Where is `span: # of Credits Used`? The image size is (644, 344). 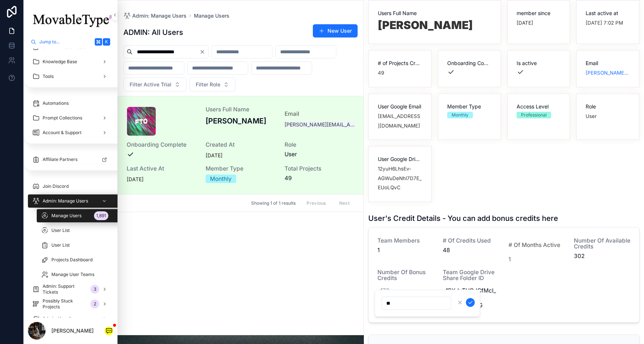 span: # of Credits Used is located at coordinates (471, 241).